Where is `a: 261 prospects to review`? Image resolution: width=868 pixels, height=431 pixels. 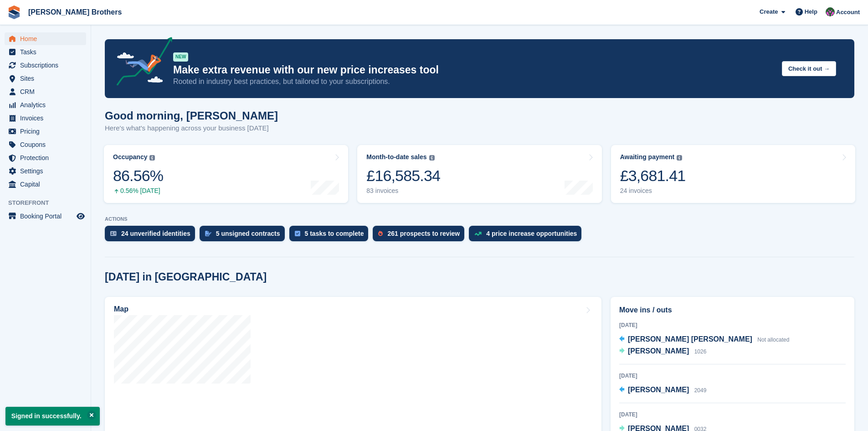
a: 261 prospects to review is located at coordinates (421, 236).